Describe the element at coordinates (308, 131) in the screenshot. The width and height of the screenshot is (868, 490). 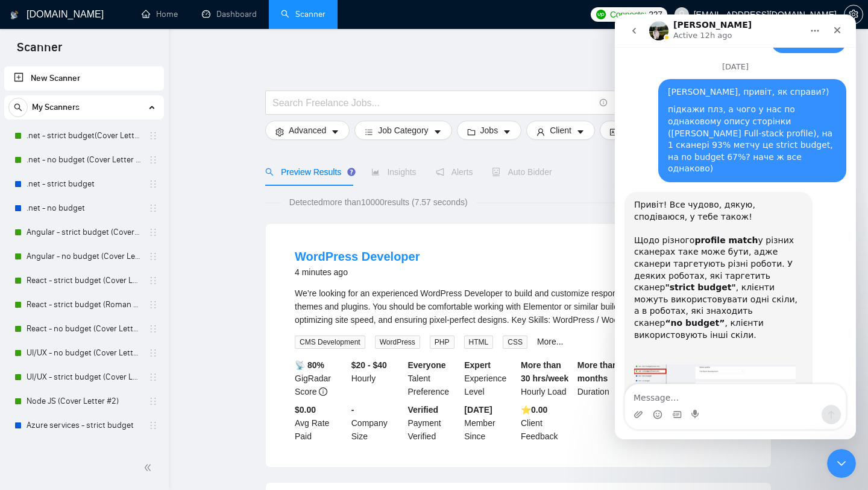
I see `span: Advanced` at that location.